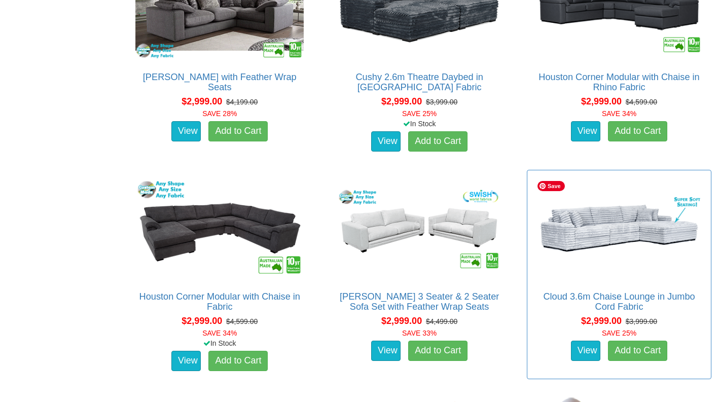 This screenshot has height=402, width=719. Describe the element at coordinates (619, 228) in the screenshot. I see `img: Cloud 3.6m Chaise Lounge in Jumbo Cord Fabric` at that location.